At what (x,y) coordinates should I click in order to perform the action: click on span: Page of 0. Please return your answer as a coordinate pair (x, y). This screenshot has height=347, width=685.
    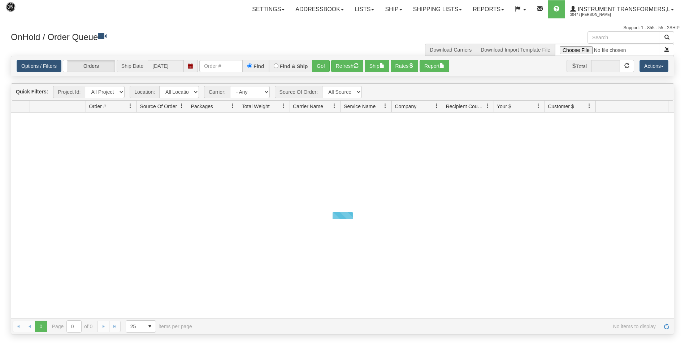
    Looking at the image, I should click on (72, 327).